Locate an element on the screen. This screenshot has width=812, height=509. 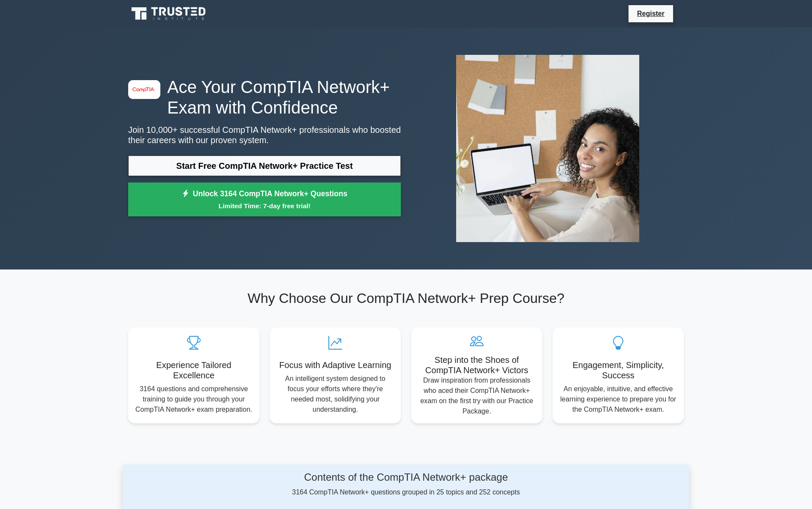
small: Limited Time: 7-day free trial! is located at coordinates (264, 206).